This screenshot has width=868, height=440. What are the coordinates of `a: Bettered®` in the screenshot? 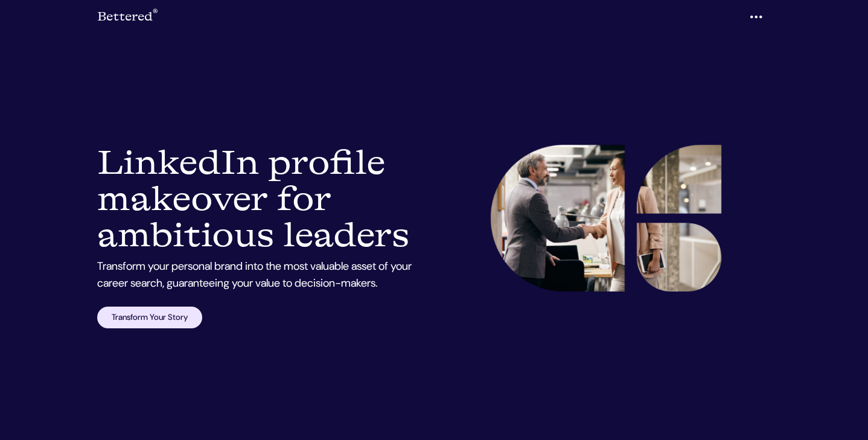 It's located at (127, 17).